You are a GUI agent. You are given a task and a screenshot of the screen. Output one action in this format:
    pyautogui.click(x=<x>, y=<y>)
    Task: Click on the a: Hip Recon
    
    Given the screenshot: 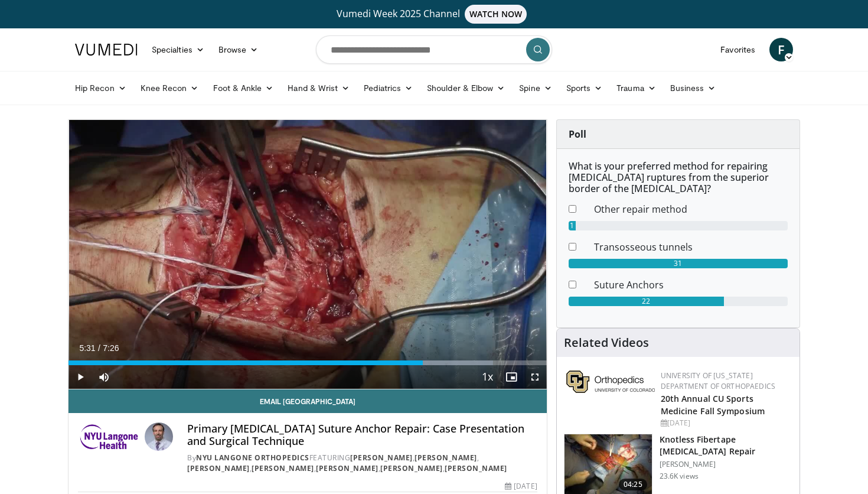 What is the action you would take?
    pyautogui.click(x=100, y=88)
    